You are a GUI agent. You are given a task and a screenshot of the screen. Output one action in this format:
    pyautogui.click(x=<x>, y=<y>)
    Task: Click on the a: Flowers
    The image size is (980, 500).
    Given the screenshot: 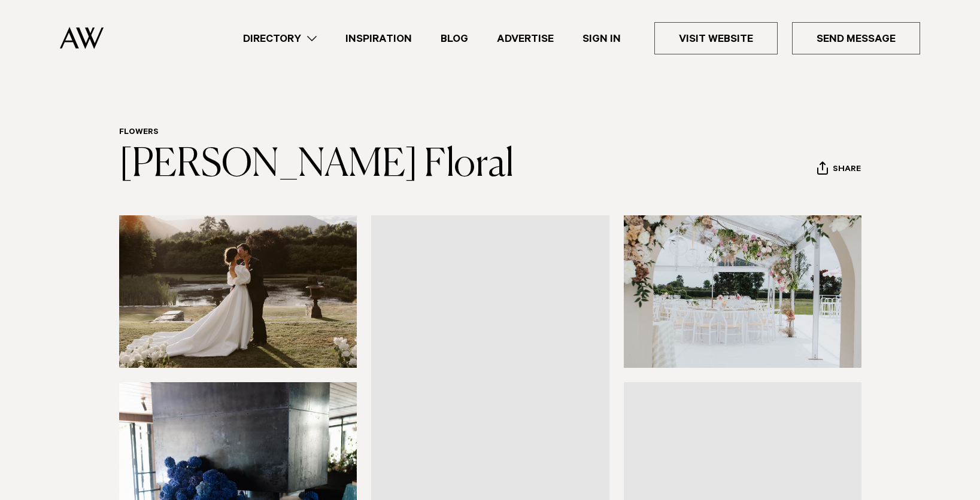 What is the action you would take?
    pyautogui.click(x=139, y=133)
    